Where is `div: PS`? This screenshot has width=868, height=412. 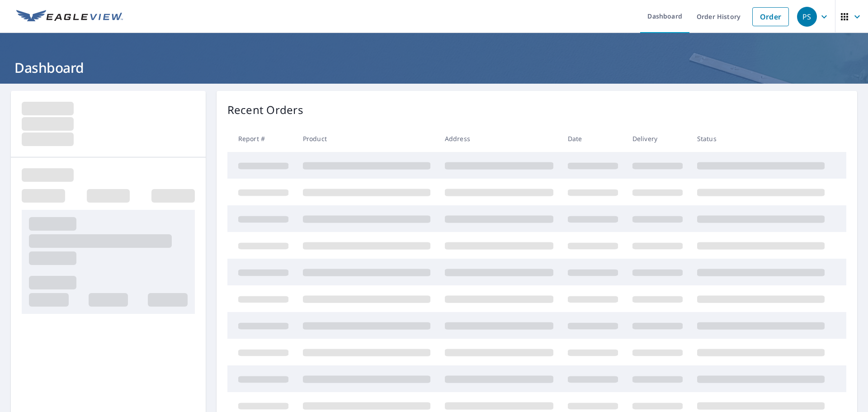
div: PS is located at coordinates (807, 16).